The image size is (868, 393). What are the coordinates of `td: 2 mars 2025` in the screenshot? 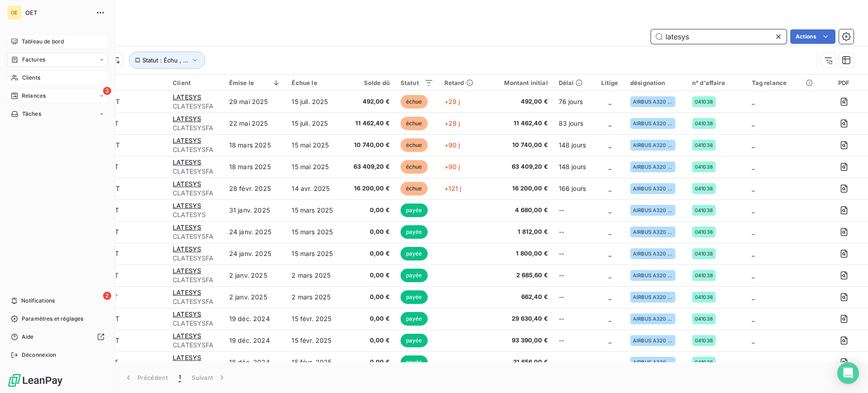 It's located at (315, 276).